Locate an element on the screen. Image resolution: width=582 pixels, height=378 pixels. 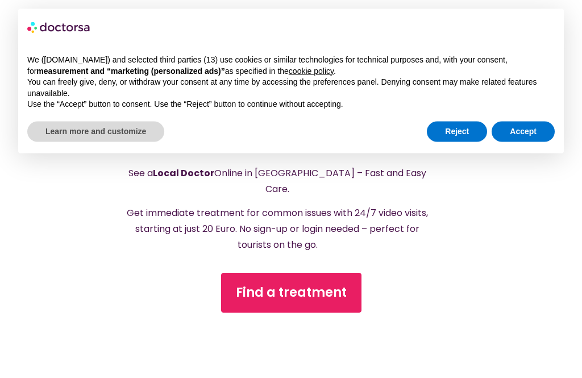
p: Use the “Accept” button to consent. Use the “Reject” button to continue without accepting. is located at coordinates (291, 105).